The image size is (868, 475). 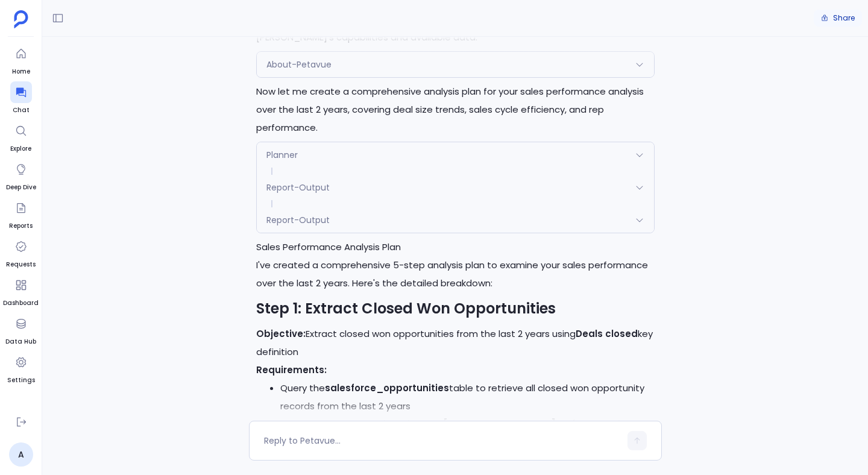 I want to click on button: Share, so click(x=838, y=18).